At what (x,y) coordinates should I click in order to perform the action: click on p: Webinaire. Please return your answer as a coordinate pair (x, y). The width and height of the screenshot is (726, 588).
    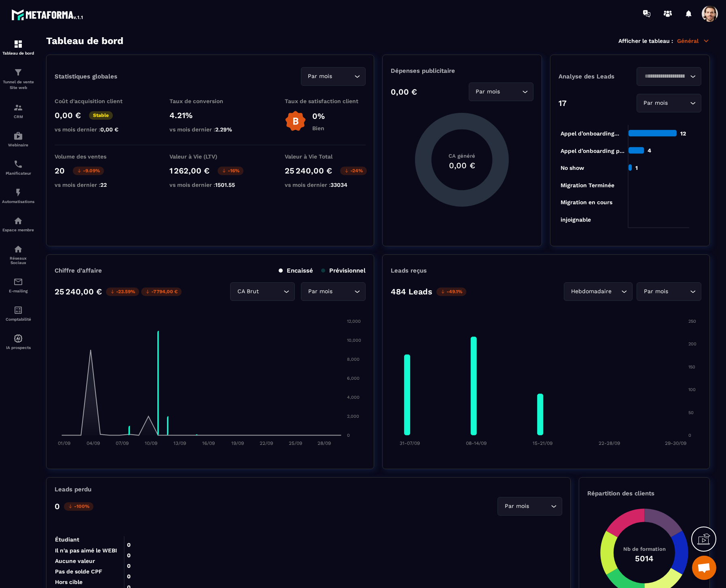
    Looking at the image, I should click on (18, 144).